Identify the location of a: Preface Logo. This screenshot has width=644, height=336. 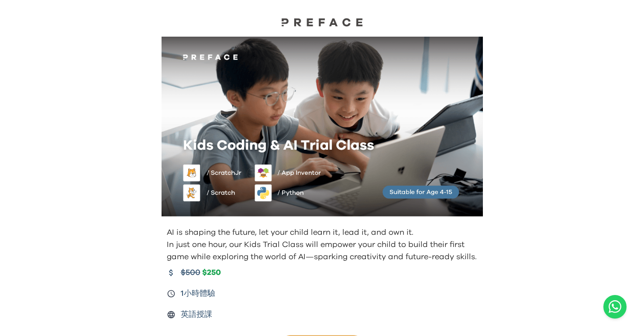
(322, 23).